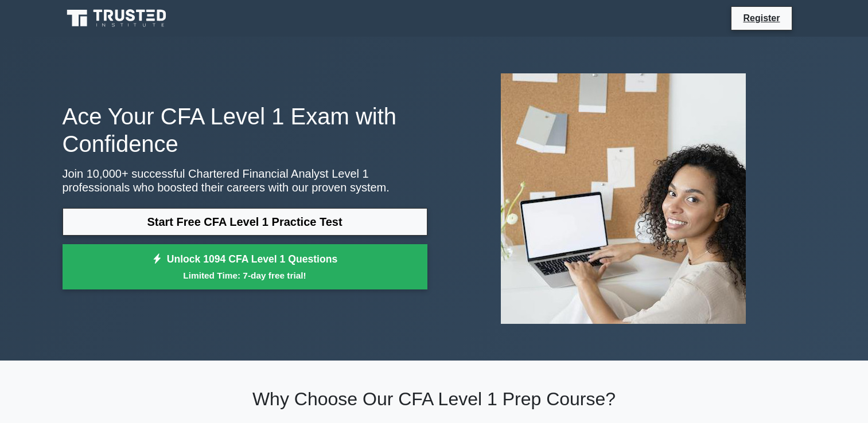 This screenshot has width=868, height=423. What do you see at coordinates (244, 222) in the screenshot?
I see `a: Start Free CFA Level 1 Practice Test` at bounding box center [244, 222].